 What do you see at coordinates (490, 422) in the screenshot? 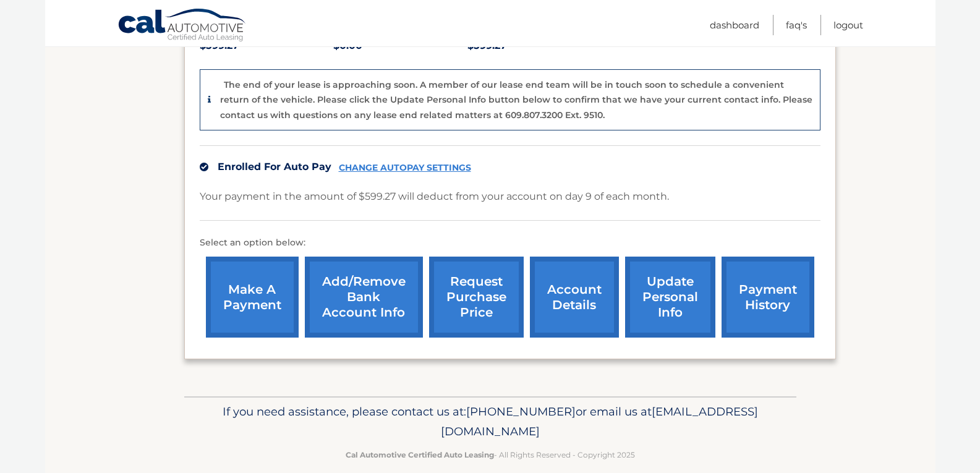
I see `p: If you need assistance, please contact us at: or email us at` at bounding box center [490, 422].